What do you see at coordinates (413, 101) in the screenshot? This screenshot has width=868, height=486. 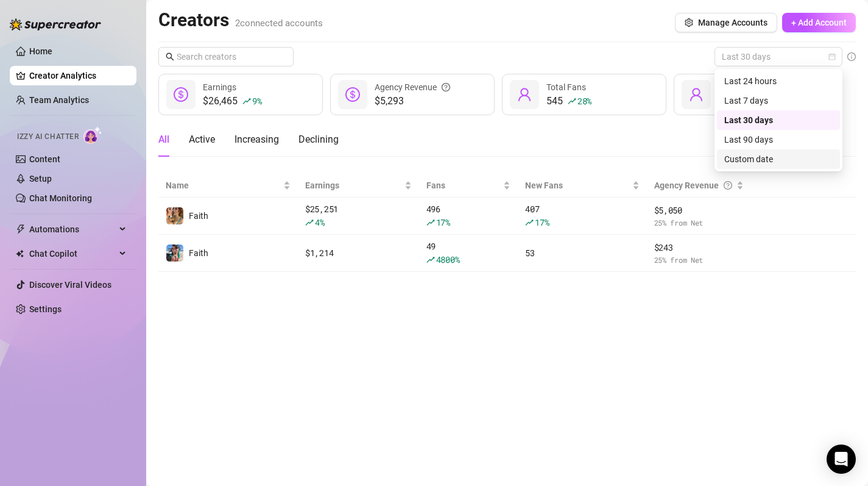 I see `span: $5,293` at bounding box center [413, 101].